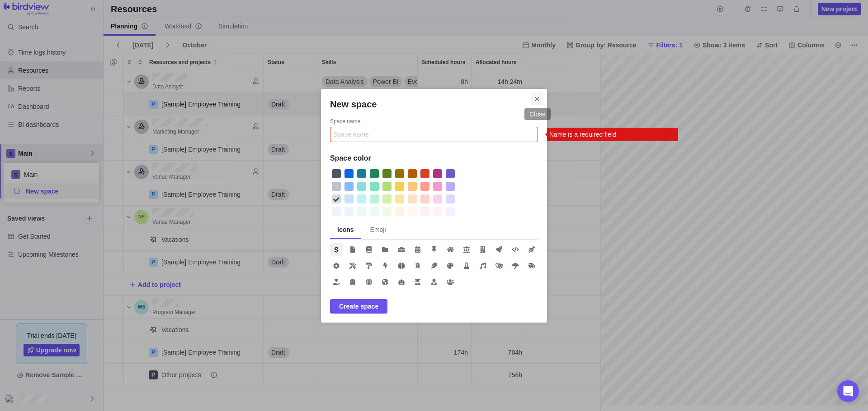  What do you see at coordinates (434, 123) in the screenshot?
I see `div: Space name` at bounding box center [434, 123].